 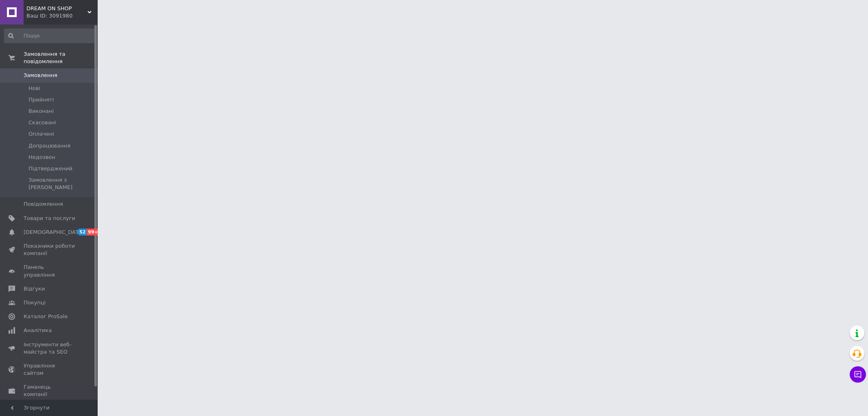 I want to click on span: Аналітика, so click(x=37, y=330).